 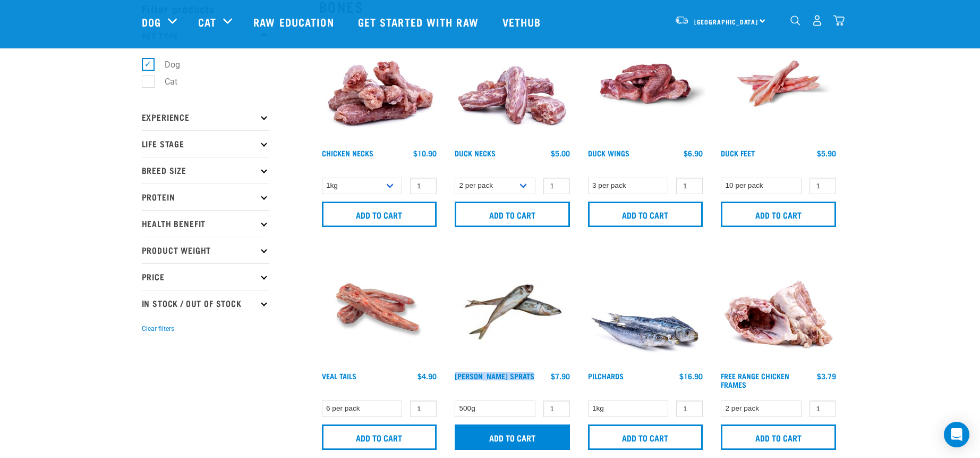 What do you see at coordinates (523, 22) in the screenshot?
I see `a: Vethub` at bounding box center [523, 22].